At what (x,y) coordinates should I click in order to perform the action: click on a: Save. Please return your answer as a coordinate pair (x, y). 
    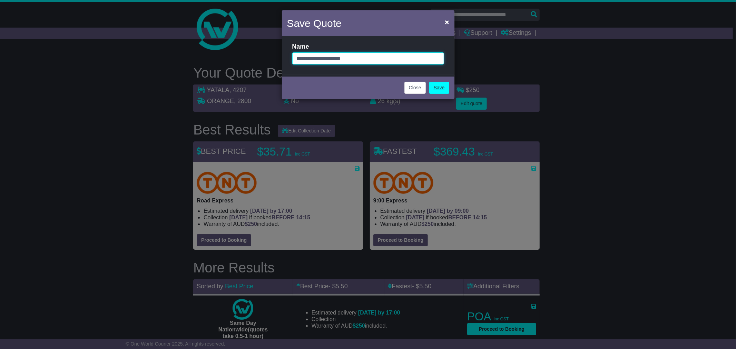
    Looking at the image, I should click on (439, 88).